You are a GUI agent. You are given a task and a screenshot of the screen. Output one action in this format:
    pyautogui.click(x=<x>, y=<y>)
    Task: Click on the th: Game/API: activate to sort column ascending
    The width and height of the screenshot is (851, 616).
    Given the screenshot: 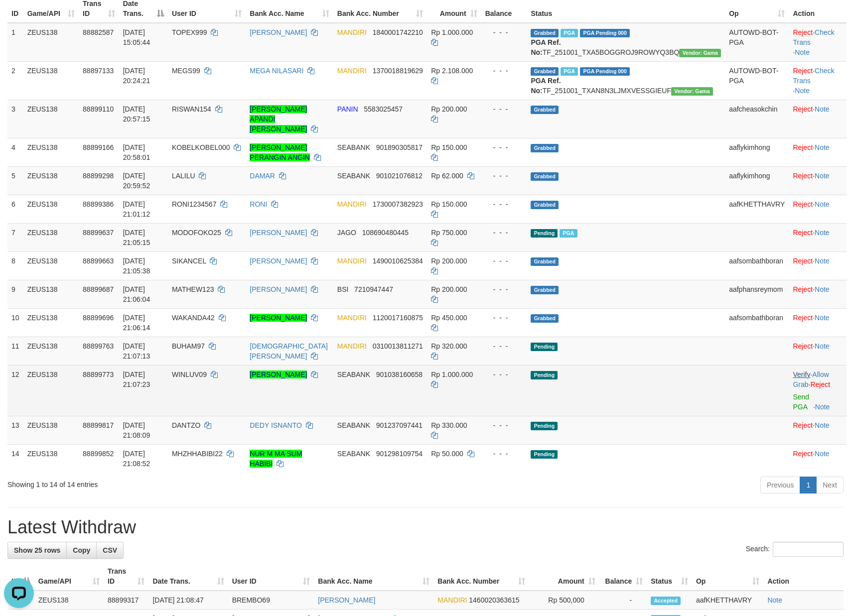 What is the action you would take?
    pyautogui.click(x=69, y=576)
    